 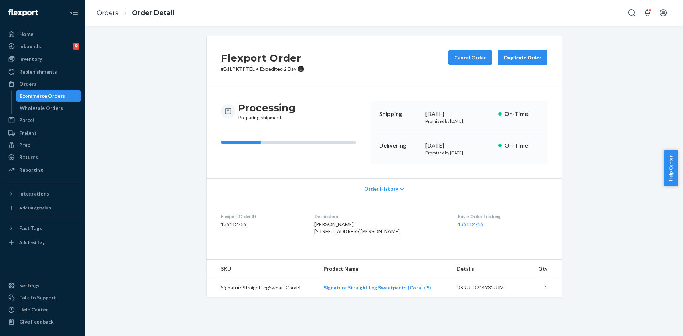 I want to click on a: Returns, so click(x=43, y=157).